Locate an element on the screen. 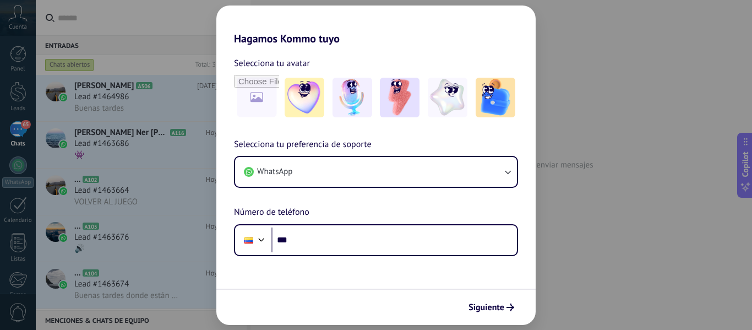  button: Siguiente is located at coordinates (491, 307).